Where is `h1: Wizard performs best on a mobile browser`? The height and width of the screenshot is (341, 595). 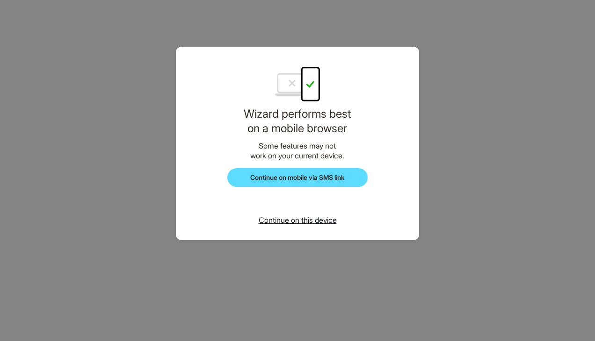
h1: Wizard performs best on a mobile browser is located at coordinates (297, 121).